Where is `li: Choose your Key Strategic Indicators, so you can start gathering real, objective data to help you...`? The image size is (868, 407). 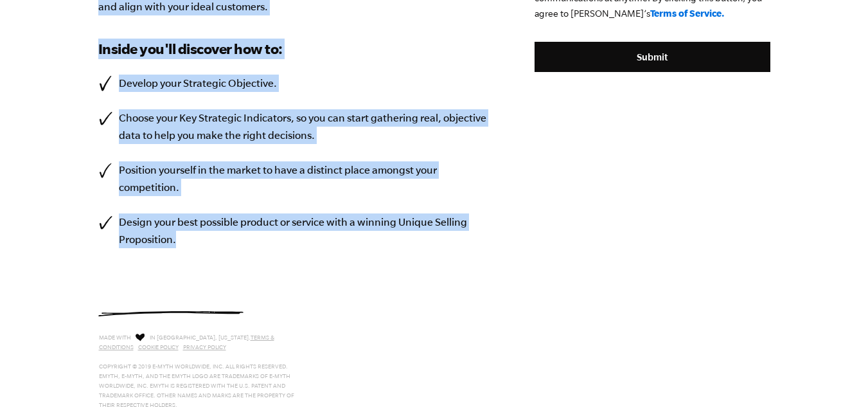
li: Choose your Key Strategic Indicators, so you can start gathering real, objective data to help you... is located at coordinates (297, 126).